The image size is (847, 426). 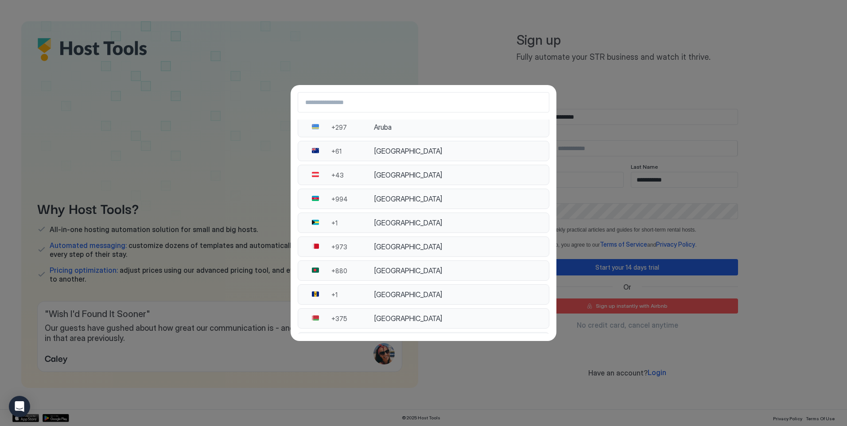 I want to click on div: +375, so click(x=353, y=319).